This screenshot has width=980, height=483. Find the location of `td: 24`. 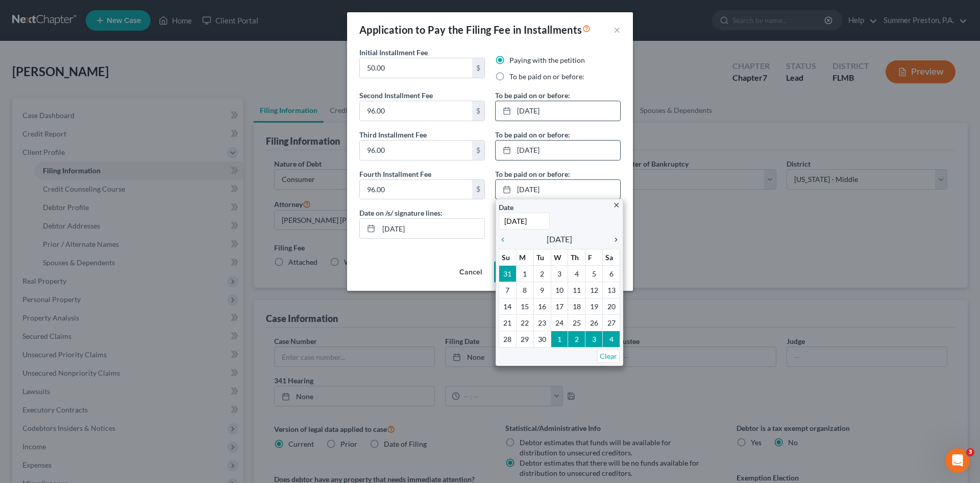

td: 24 is located at coordinates (559, 323).